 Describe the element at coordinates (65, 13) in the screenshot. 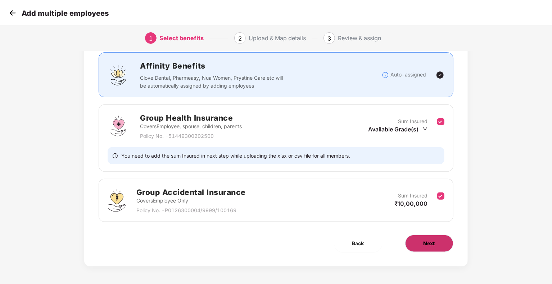

I see `p: Add multiple employees` at that location.